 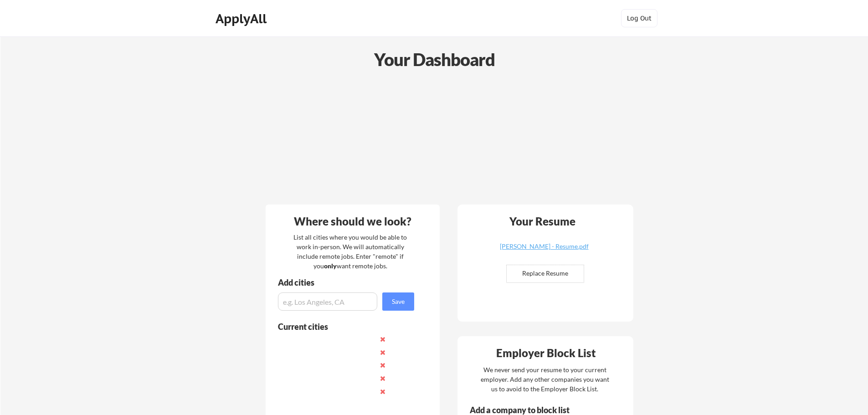 I want to click on strong: only, so click(x=331, y=266).